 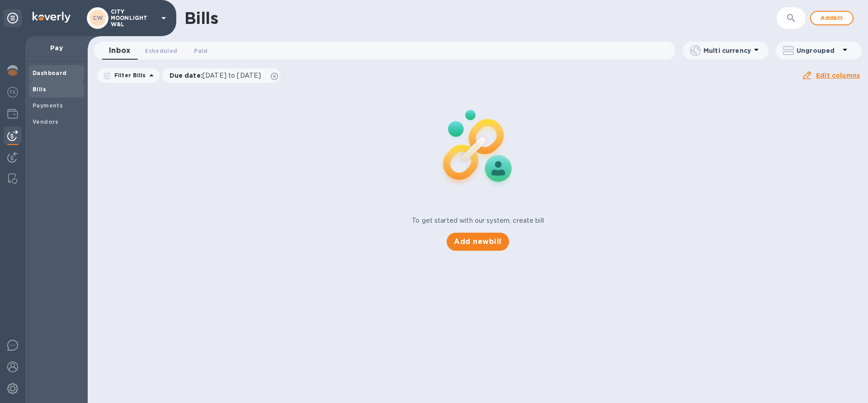 I want to click on b: Vendors, so click(x=46, y=121).